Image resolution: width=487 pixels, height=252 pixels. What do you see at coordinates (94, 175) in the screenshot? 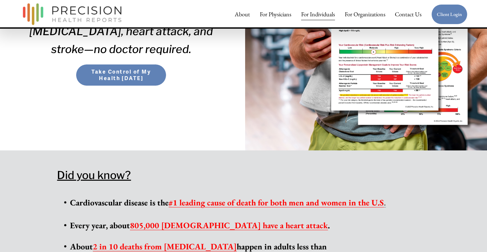
I see `span: Did you know?` at bounding box center [94, 175].